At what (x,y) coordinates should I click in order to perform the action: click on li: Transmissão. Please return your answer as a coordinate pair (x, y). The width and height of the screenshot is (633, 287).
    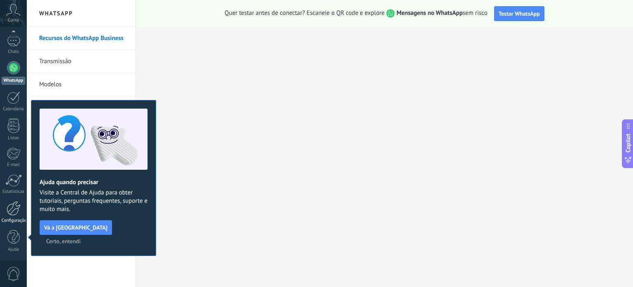
    Looking at the image, I should click on (81, 61).